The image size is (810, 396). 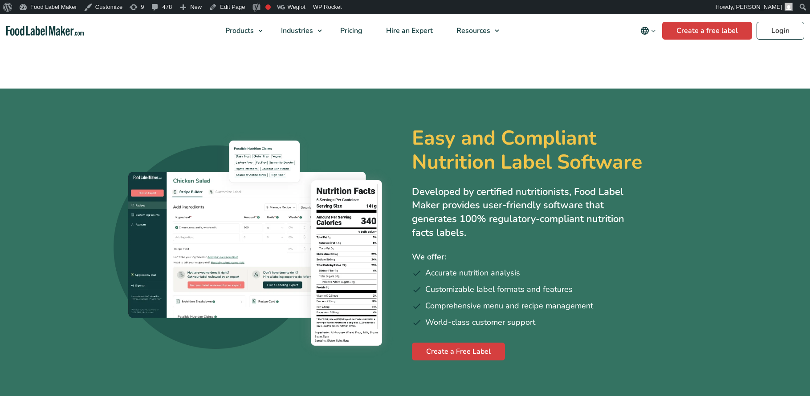 I want to click on a: Create a Free Label, so click(x=458, y=352).